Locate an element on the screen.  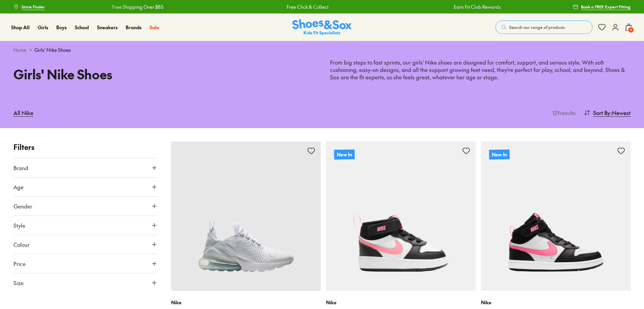
p: 129 results is located at coordinates (563, 113).